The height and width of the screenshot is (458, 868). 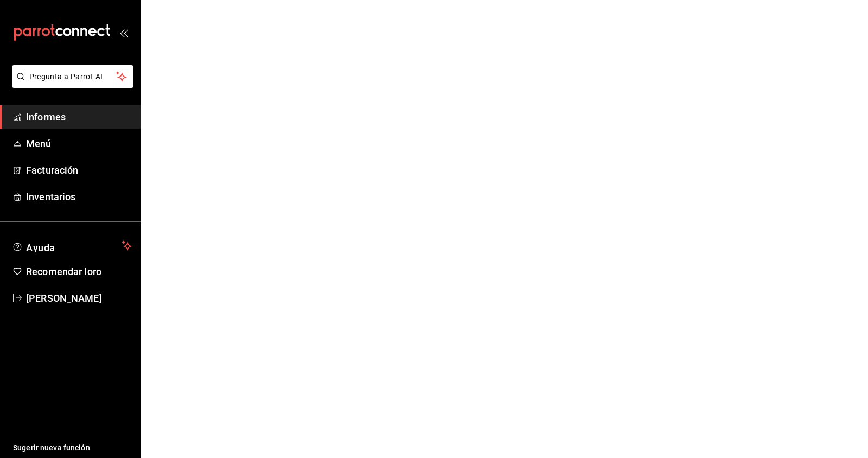 What do you see at coordinates (45, 117) in the screenshot?
I see `font: Informes` at bounding box center [45, 117].